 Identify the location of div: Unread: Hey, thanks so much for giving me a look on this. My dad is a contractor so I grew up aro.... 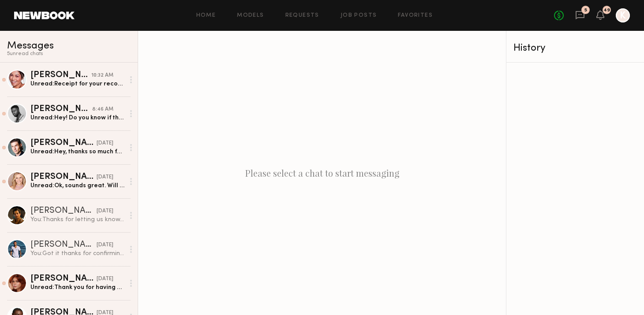
(77, 152).